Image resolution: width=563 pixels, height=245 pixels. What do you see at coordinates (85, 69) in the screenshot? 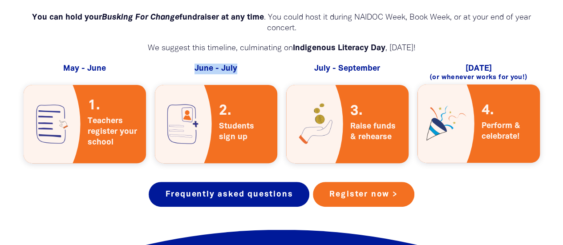
I see `span: May - June` at bounding box center [85, 69].